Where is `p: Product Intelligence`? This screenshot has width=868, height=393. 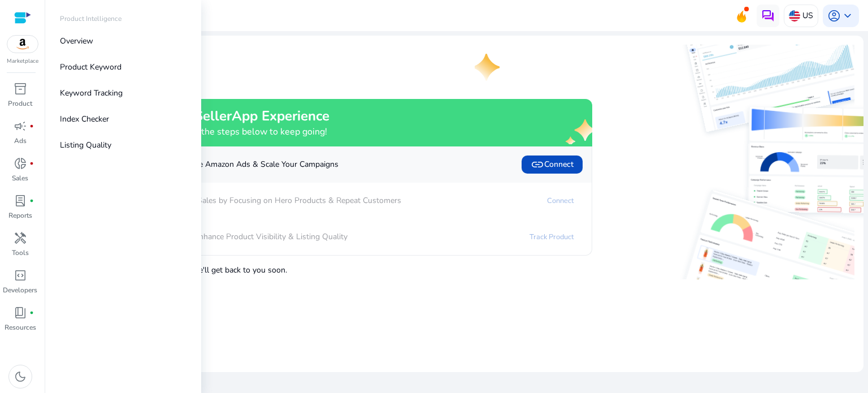 p: Product Intelligence is located at coordinates (90, 19).